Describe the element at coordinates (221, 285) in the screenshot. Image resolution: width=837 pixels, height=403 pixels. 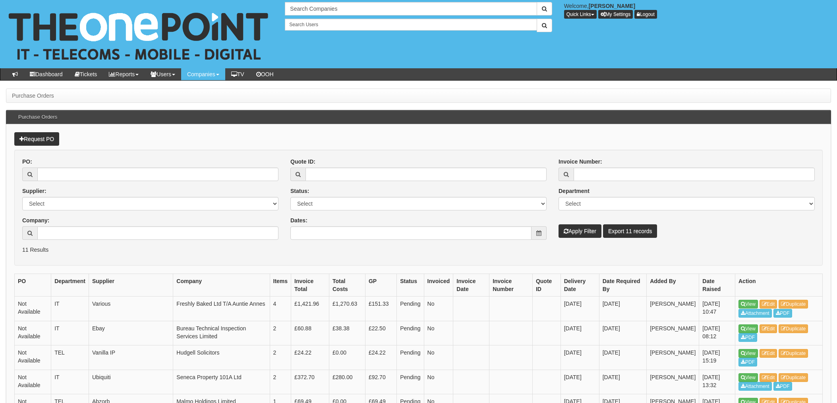
I see `th: Company` at that location.